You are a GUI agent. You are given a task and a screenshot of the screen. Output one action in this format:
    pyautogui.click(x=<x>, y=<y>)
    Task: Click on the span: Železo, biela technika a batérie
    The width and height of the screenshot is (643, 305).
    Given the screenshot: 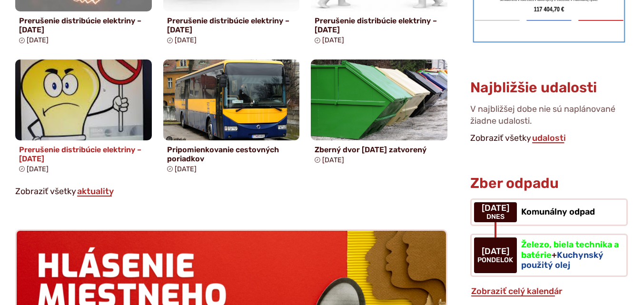 What is the action you would take?
    pyautogui.click(x=569, y=250)
    